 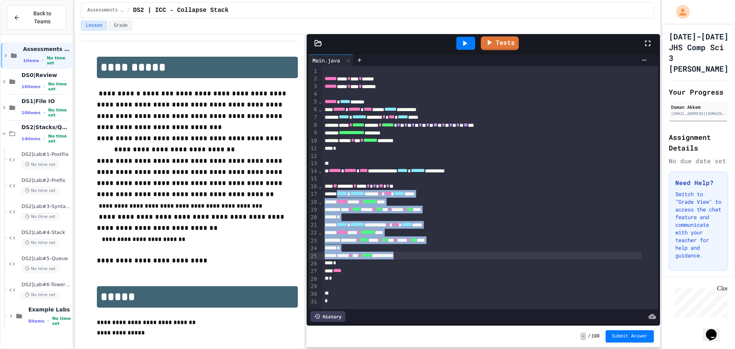 What do you see at coordinates (313, 256) in the screenshot?
I see `div: 25` at bounding box center [313, 256].